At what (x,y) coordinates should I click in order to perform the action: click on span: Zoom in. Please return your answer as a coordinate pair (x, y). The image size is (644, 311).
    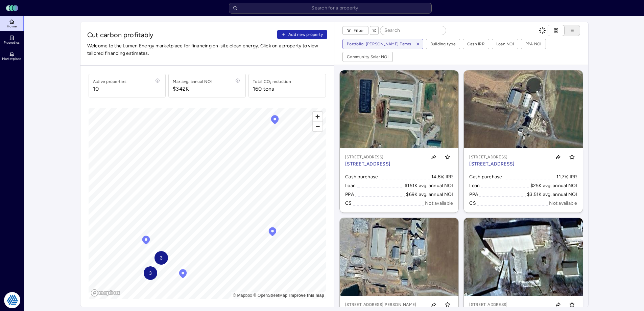
    Looking at the image, I should click on (318, 116).